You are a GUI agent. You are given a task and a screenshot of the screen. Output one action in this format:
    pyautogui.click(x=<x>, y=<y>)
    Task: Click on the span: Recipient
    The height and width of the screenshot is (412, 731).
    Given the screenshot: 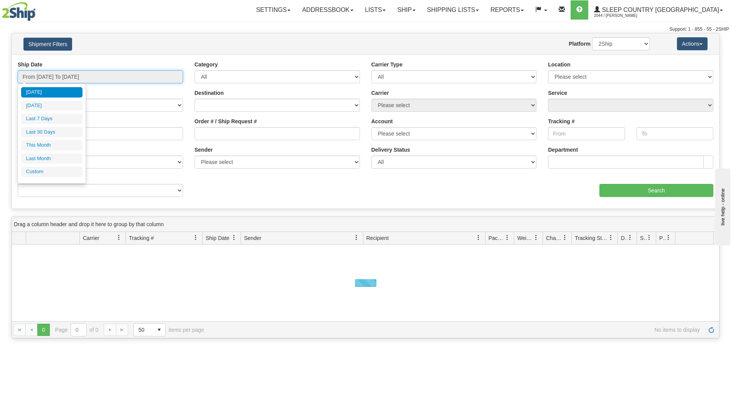 What is the action you would take?
    pyautogui.click(x=378, y=238)
    